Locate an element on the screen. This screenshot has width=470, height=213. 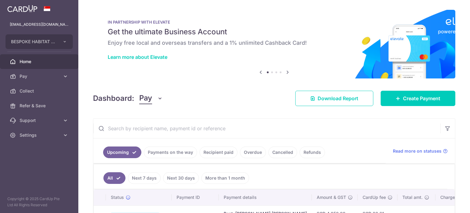
p: IN PARTNERSHIP WITH ELEVATE is located at coordinates (274, 22).